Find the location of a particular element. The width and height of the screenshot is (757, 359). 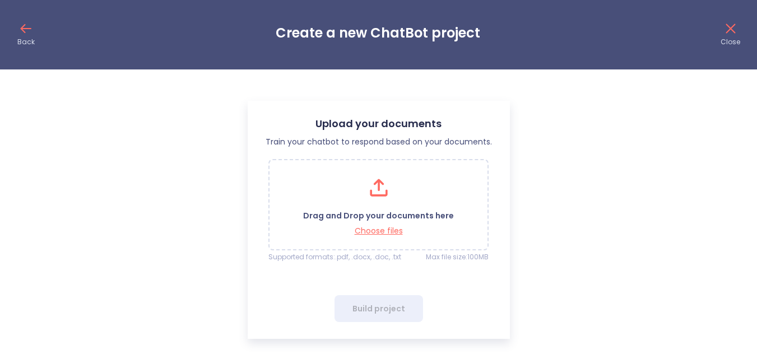

p: Train your chatbot to respond based on your documents. is located at coordinates (379, 142).